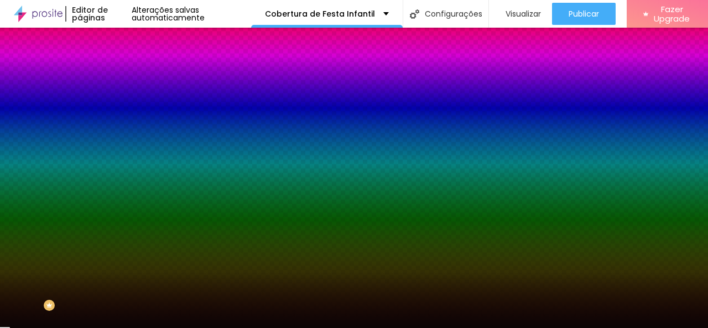 This screenshot has width=708, height=328. Describe the element at coordinates (98, 14) in the screenshot. I see `div: Editor de páginas` at that location.